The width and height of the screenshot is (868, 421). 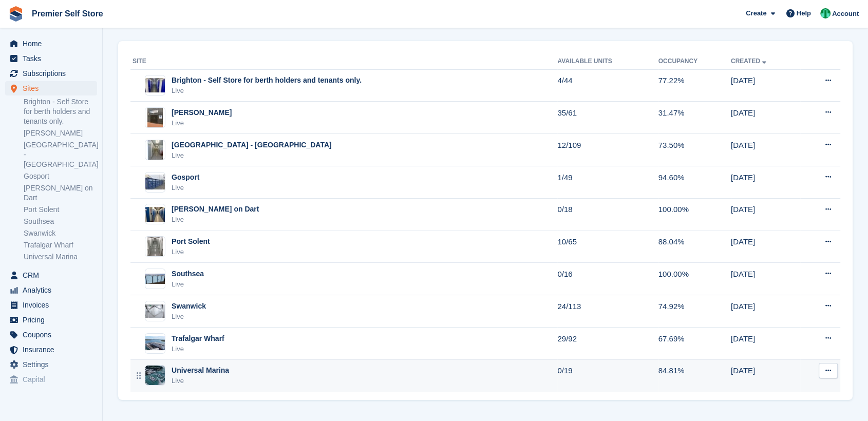 What do you see at coordinates (155, 150) in the screenshot?
I see `img: Image of Eastbourne - Sovereign Harbour site` at bounding box center [155, 150].